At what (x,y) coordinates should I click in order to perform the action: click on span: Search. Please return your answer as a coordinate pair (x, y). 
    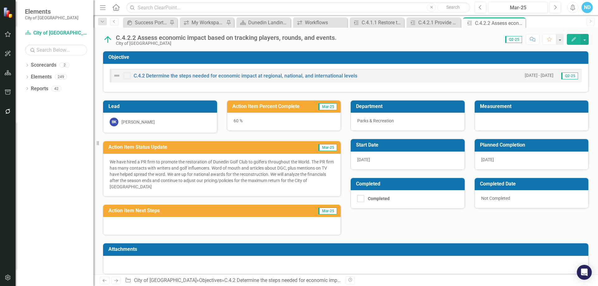
    Looking at the image, I should click on (453, 7).